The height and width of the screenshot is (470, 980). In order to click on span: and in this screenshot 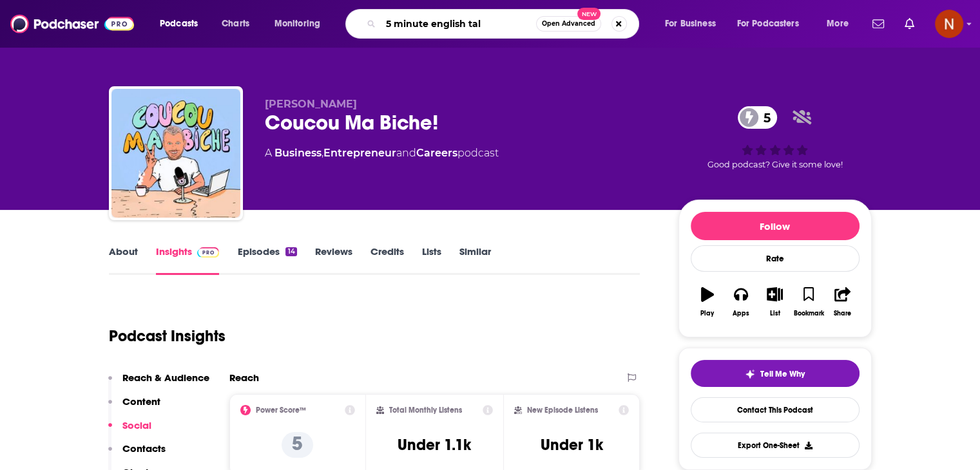, I will do `click(406, 153)`.